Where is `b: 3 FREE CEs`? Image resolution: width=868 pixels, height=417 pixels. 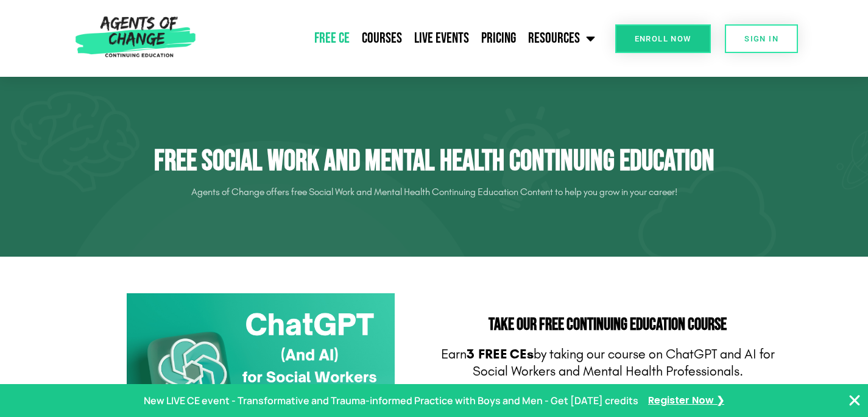
b: 3 FREE CEs is located at coordinates (500, 355).